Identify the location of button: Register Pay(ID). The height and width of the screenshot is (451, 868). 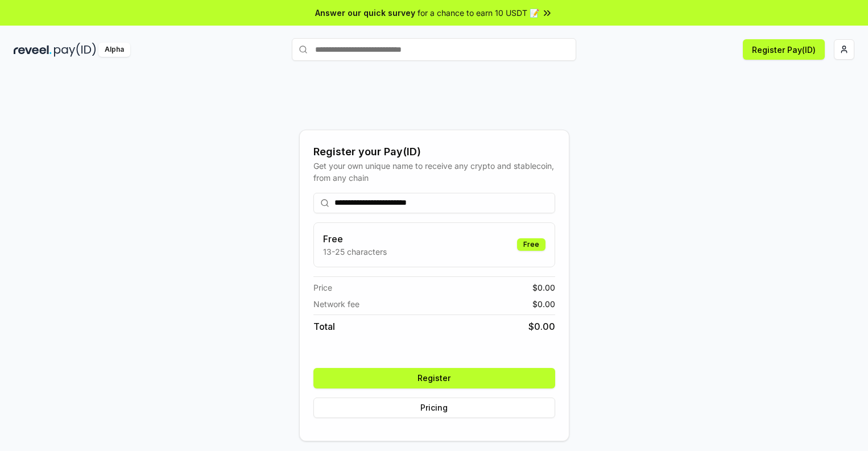
(784, 49).